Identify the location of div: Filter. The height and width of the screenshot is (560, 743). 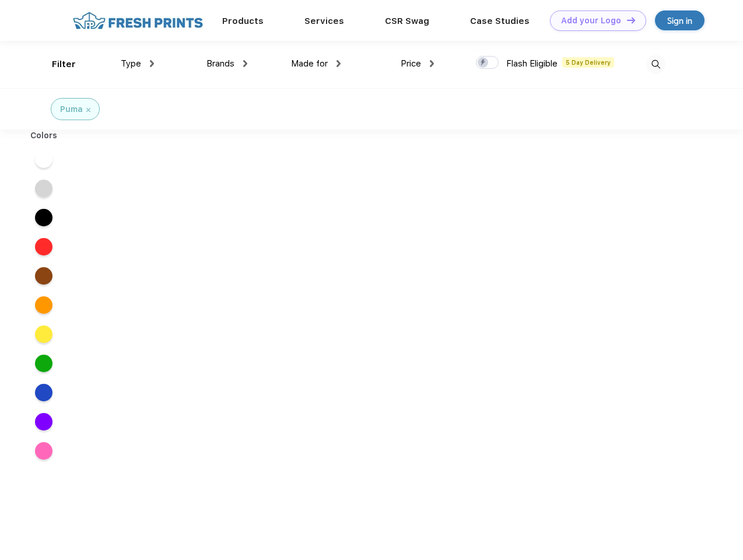
(63, 64).